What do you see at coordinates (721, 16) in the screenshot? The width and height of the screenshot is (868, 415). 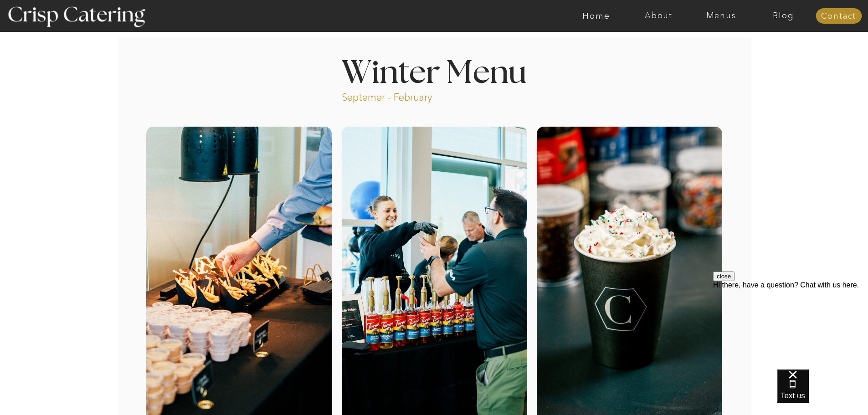 I see `nav: Menus` at bounding box center [721, 16].